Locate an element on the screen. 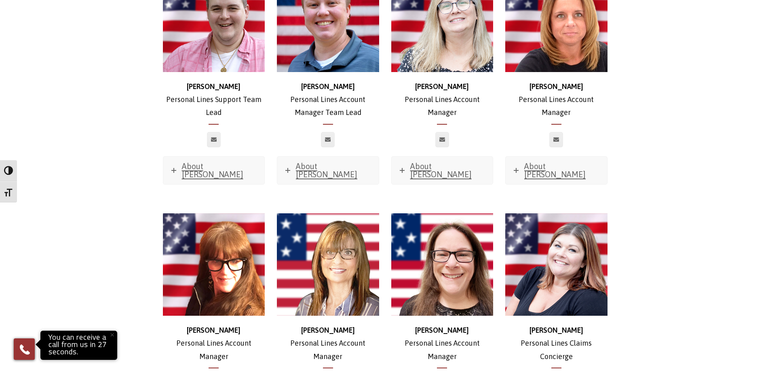  p: You can receive a call from us in 27 seconds. is located at coordinates (79, 345).